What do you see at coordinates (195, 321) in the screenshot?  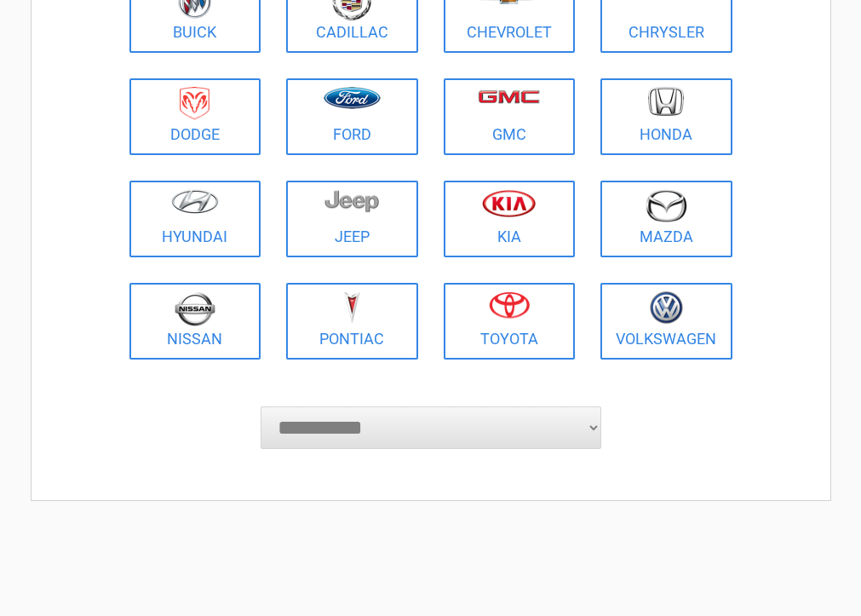 I see `a: Nissan` at bounding box center [195, 321].